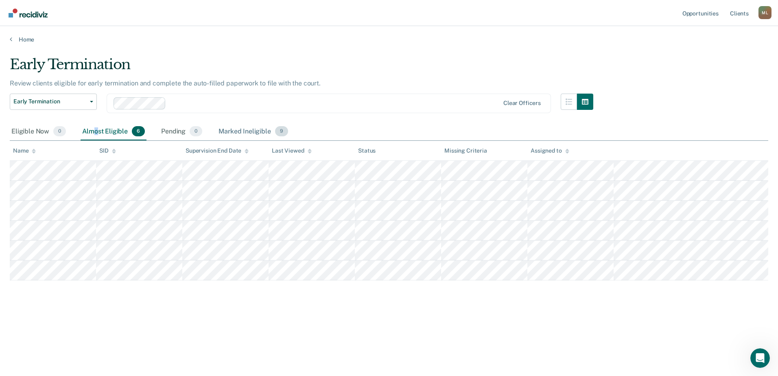  I want to click on div: Marked Ineligible9, so click(253, 132).